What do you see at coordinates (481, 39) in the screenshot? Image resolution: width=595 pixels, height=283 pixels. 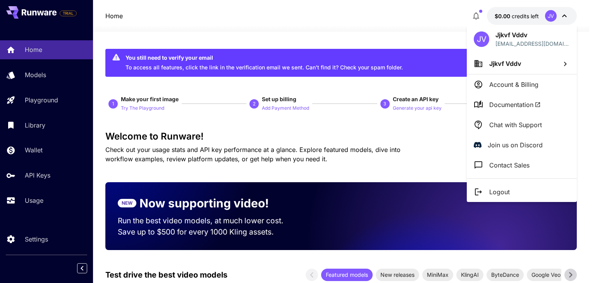 I see `div: JV` at bounding box center [481, 39].